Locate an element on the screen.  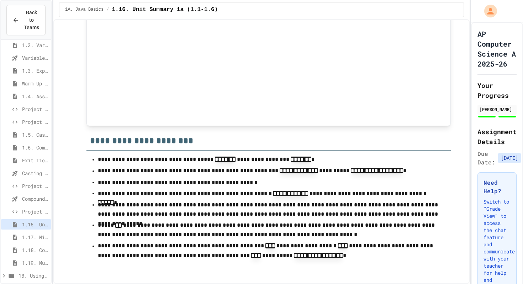
span: Project EmployeePay is located at coordinates (35, 186).